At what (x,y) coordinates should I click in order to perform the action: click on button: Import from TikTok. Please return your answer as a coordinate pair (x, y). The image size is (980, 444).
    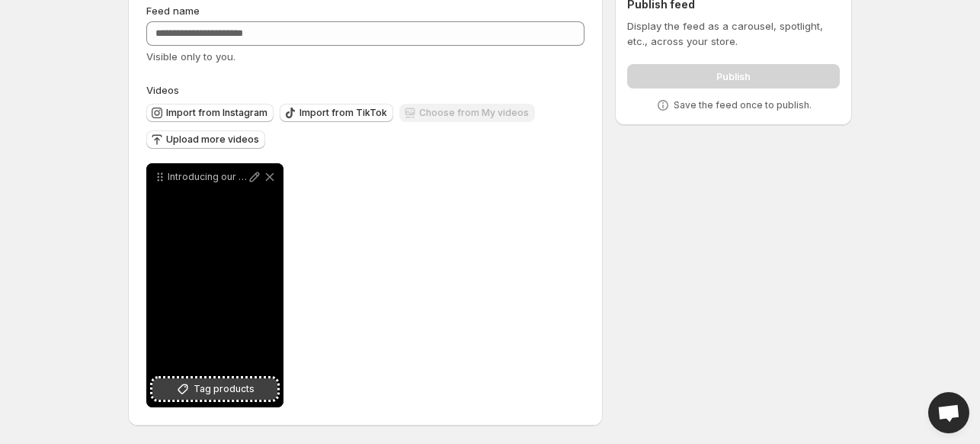
    Looking at the image, I should click on (336, 113).